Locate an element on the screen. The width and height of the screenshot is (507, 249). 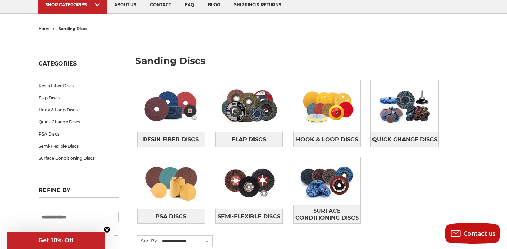
span: sanding discs is located at coordinates (73, 29).